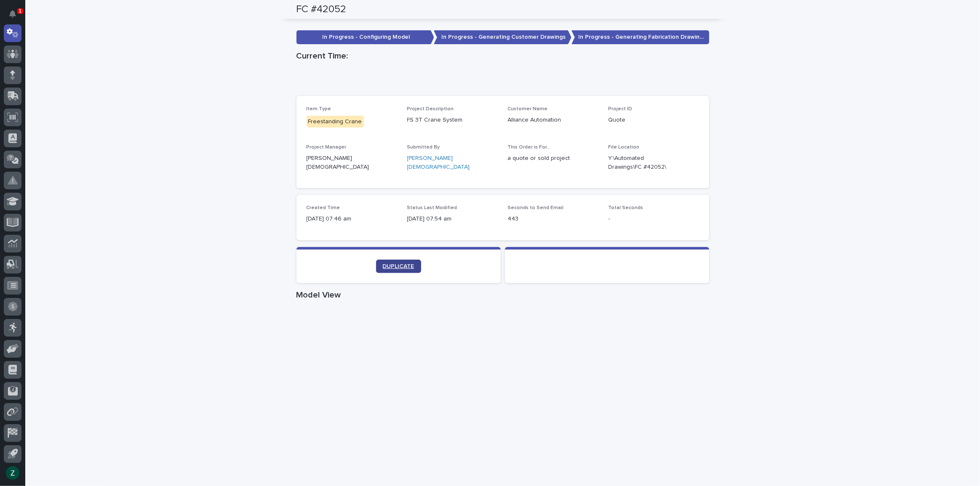 The height and width of the screenshot is (486, 980). Describe the element at coordinates (553, 219) in the screenshot. I see `p: 443` at that location.